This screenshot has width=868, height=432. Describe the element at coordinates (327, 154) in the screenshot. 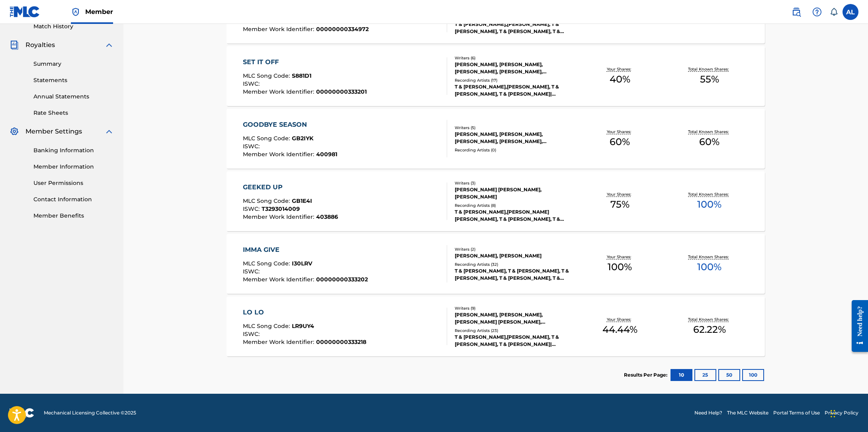

I see `span: 400981` at that location.